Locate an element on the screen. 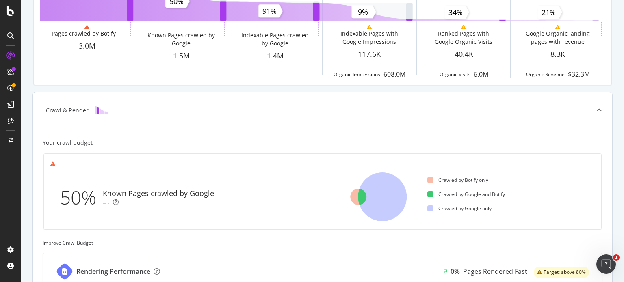 This screenshot has height=282, width=624. div: Indexable Pages with Google Impressions is located at coordinates (369, 38).